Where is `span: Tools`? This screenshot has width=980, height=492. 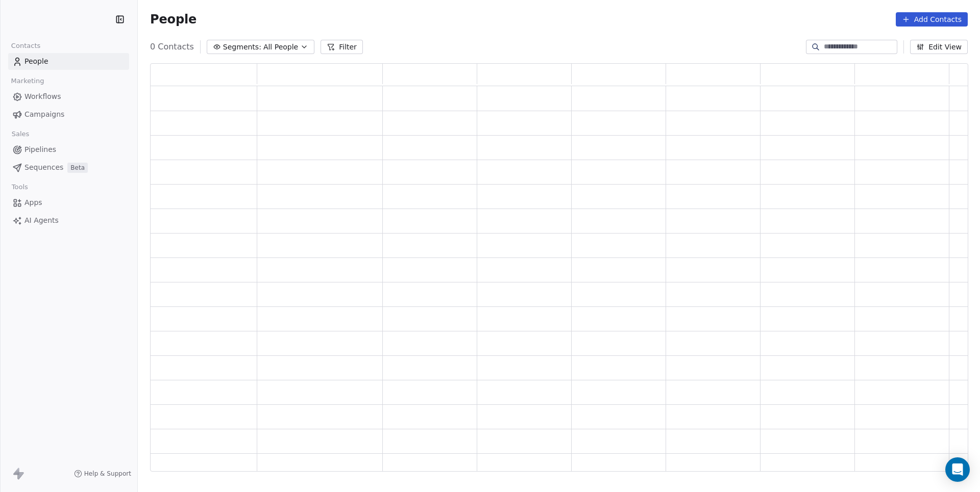
span: Tools is located at coordinates (20, 187).